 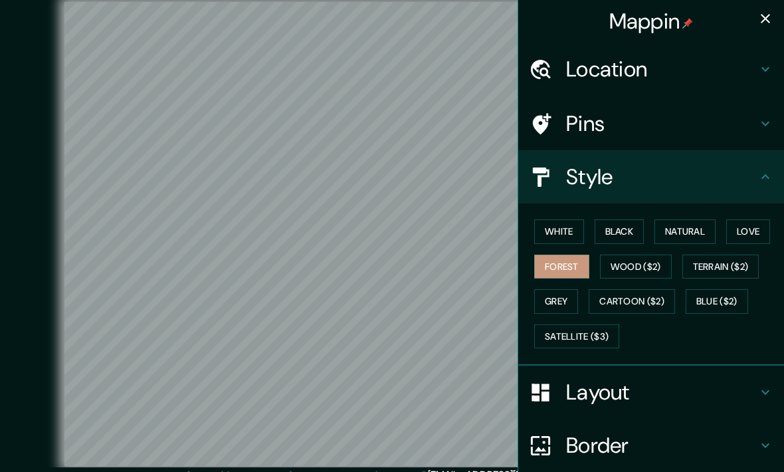 I want to click on h4: Border, so click(x=662, y=445).